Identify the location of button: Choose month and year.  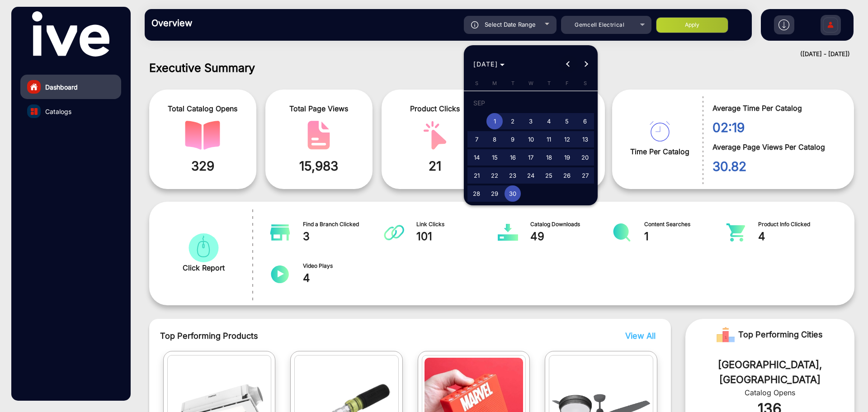
(489, 64).